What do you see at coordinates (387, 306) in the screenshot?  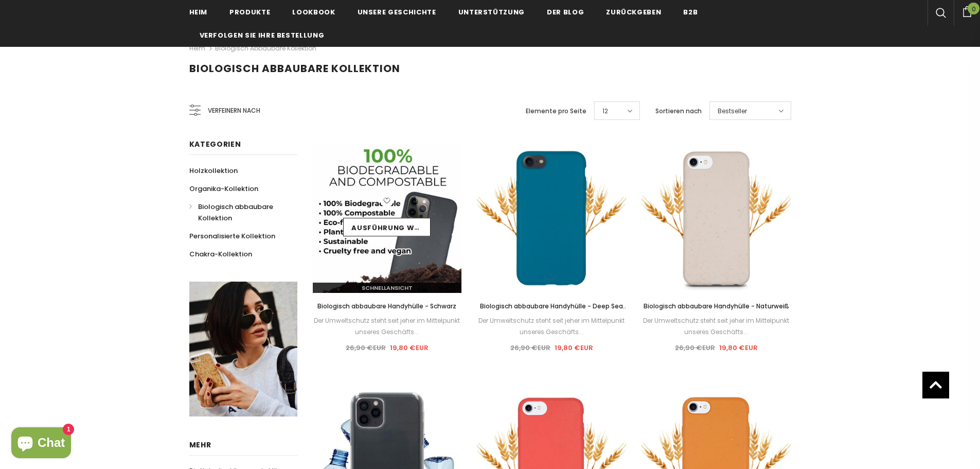 I see `a: Biologisch abbaubare Handyhülle - Schwarz` at bounding box center [387, 306].